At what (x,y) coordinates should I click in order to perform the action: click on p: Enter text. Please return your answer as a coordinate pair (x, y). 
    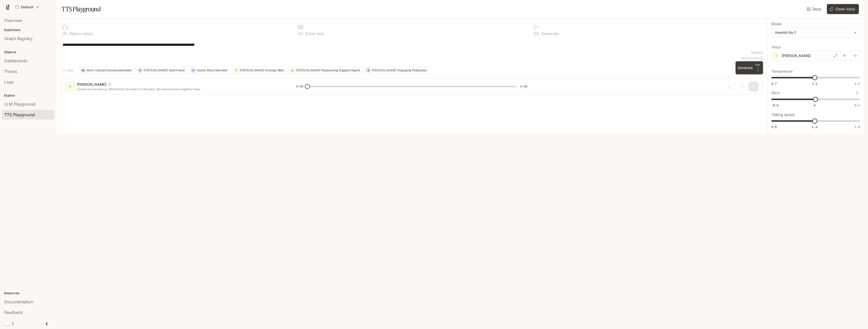
    Looking at the image, I should click on (314, 33).